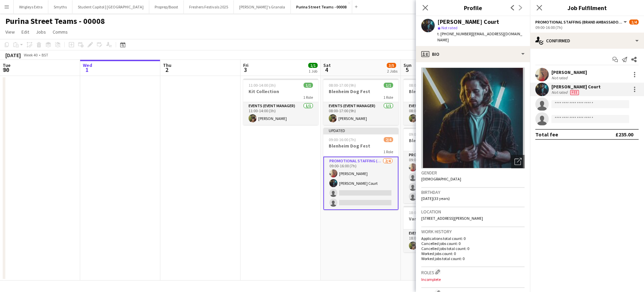 This screenshot has width=644, height=292. What do you see at coordinates (624, 135) in the screenshot?
I see `div: £235.00` at bounding box center [624, 135].